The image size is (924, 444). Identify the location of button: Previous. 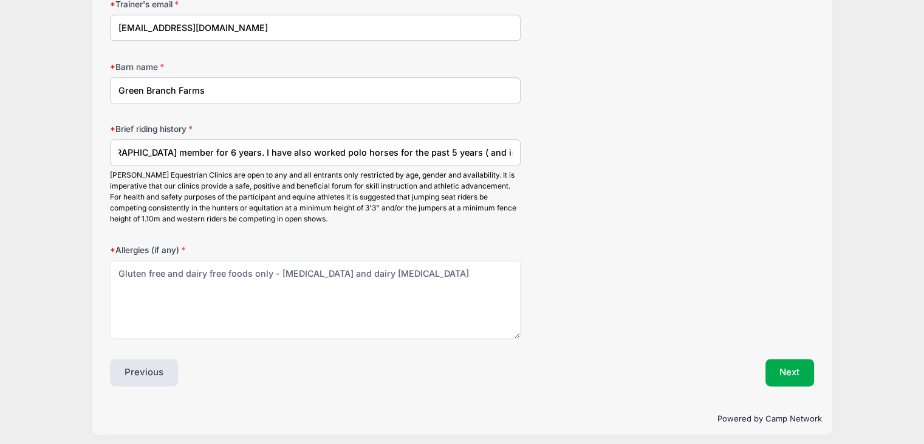
(144, 372).